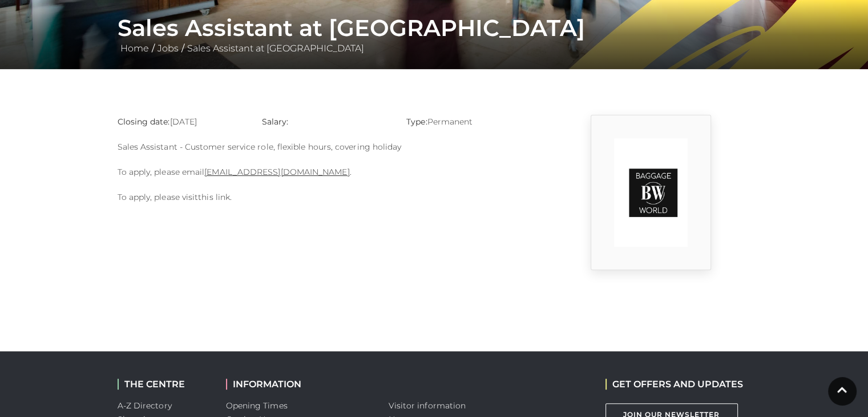 This screenshot has width=868, height=417. I want to click on strong: Salary:, so click(275, 122).